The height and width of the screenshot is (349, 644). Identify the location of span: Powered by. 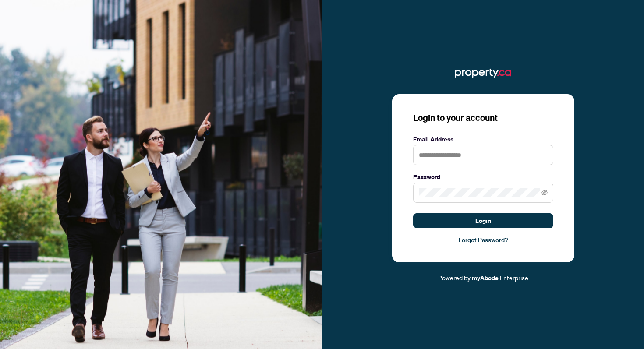
(454, 278).